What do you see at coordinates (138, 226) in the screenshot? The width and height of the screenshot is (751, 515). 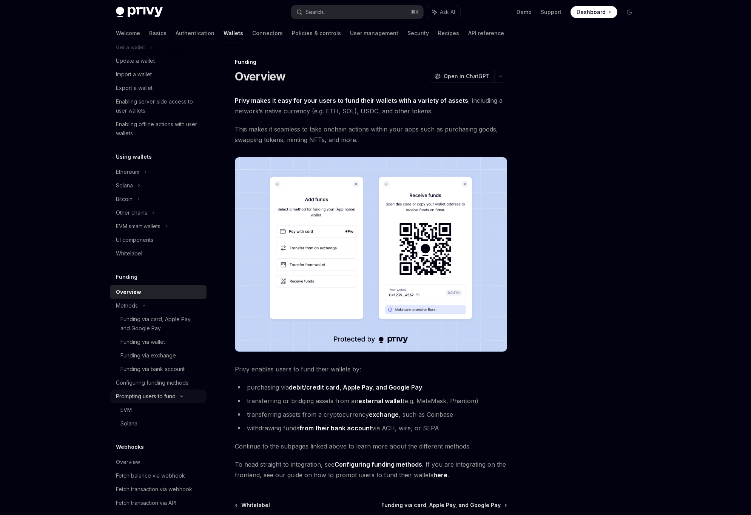 I see `div: EVM smart wallets` at bounding box center [138, 226].